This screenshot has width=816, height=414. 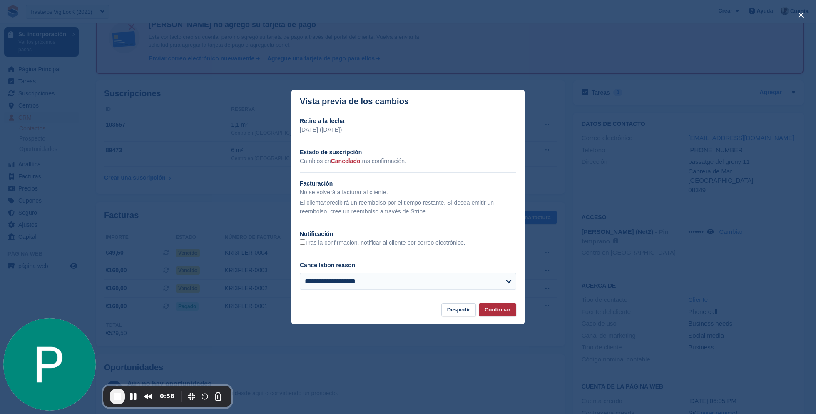 What do you see at coordinates (302, 242) in the screenshot?
I see `input: Tras la confirmación, notificar al cliente por correo electrónico.` at bounding box center [302, 242].